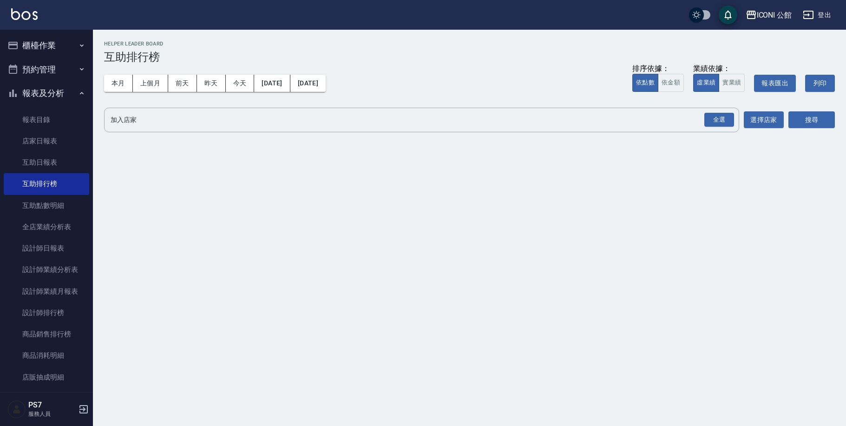 The image size is (846, 426). I want to click on h2: Helper Leader Board, so click(469, 44).